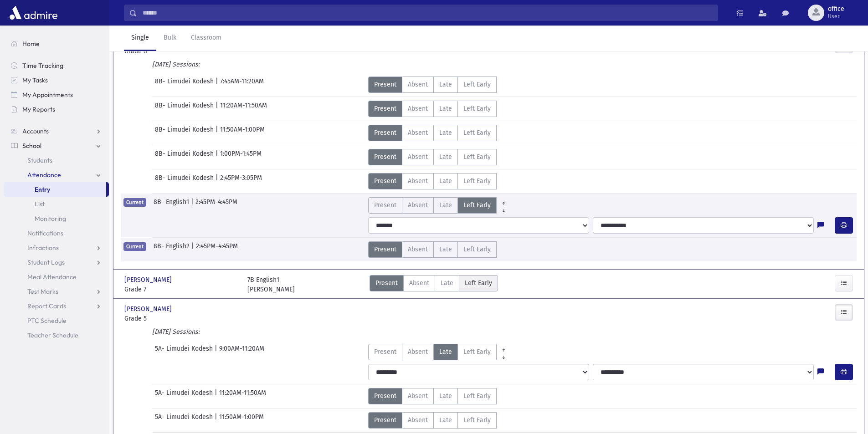  What do you see at coordinates (56, 175) in the screenshot?
I see `a: Attendance` at bounding box center [56, 175].